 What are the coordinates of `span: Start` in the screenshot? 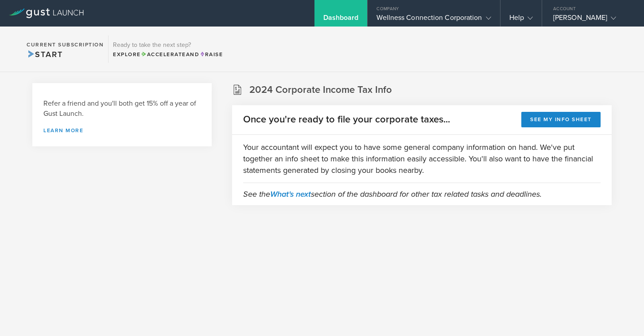 It's located at (44, 54).